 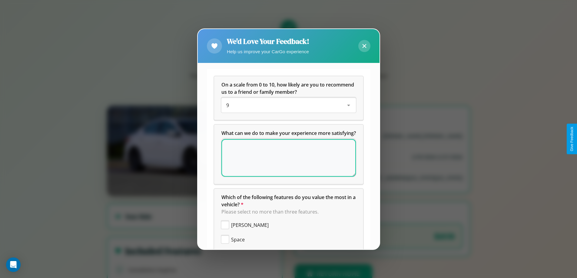 What do you see at coordinates (268, 51) in the screenshot?
I see `p: Help us improve your CarGo experience` at bounding box center [268, 51].